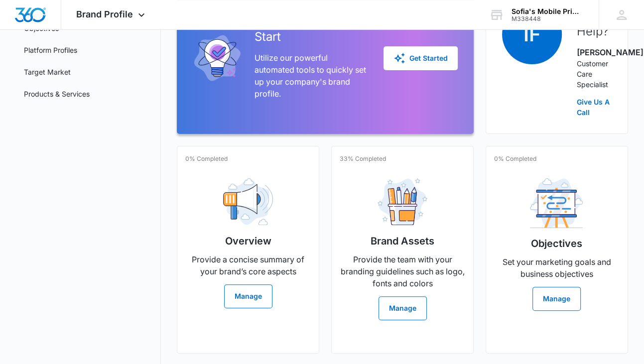 The image size is (644, 364). I want to click on span: Brand Profile, so click(105, 14).